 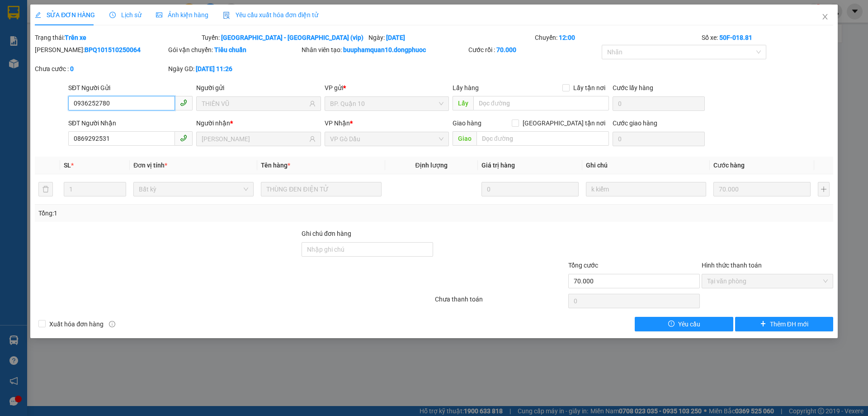 What do you see at coordinates (258, 88) in the screenshot?
I see `div: Người gửi` at bounding box center [258, 88].